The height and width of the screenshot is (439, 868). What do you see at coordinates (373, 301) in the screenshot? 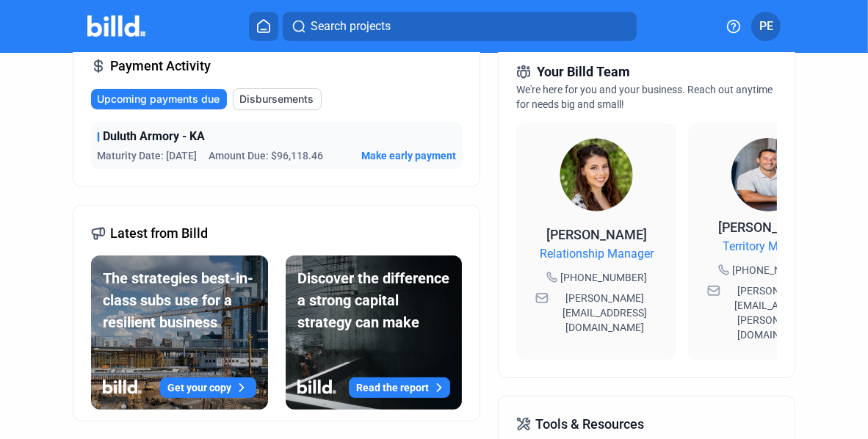
I see `div: Discover the difference a strong capital strategy can make` at bounding box center [373, 301].